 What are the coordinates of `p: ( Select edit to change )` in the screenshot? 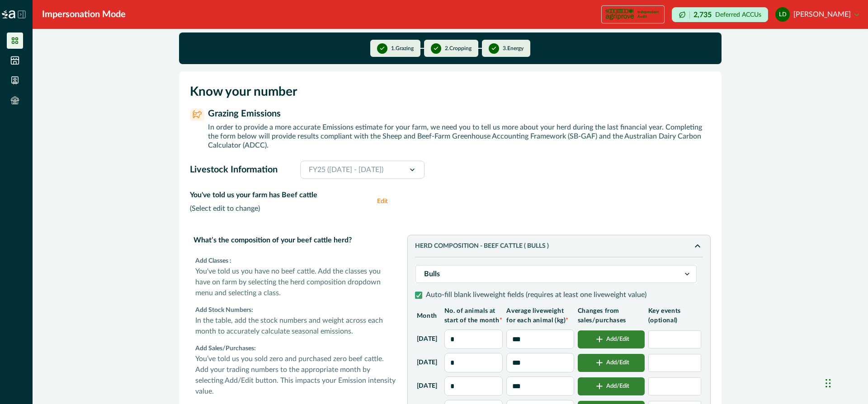 It's located at (280, 209).